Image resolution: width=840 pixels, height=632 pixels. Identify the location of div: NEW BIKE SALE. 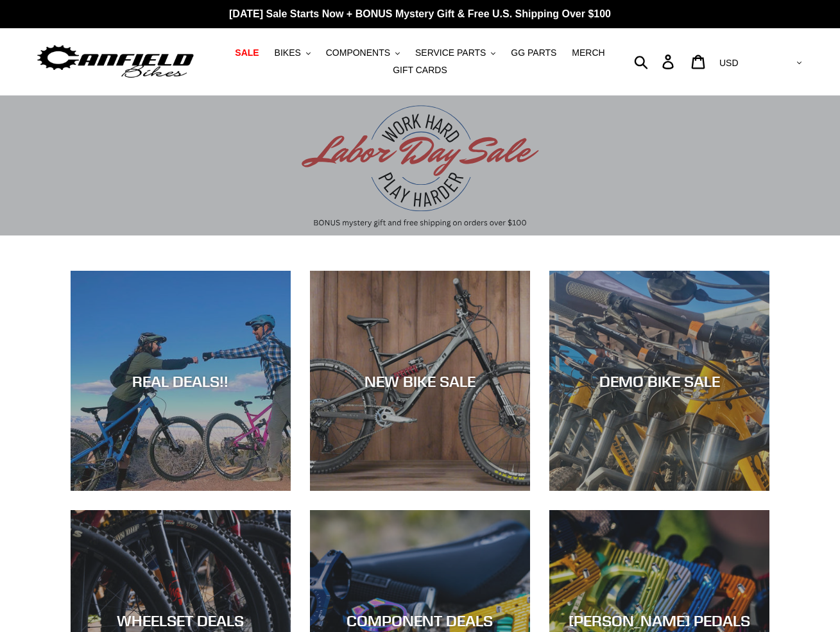
(420, 381).